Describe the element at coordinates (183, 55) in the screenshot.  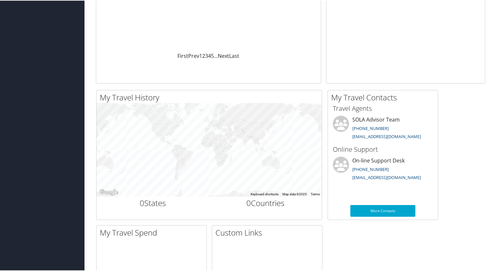
I see `a: First` at that location.